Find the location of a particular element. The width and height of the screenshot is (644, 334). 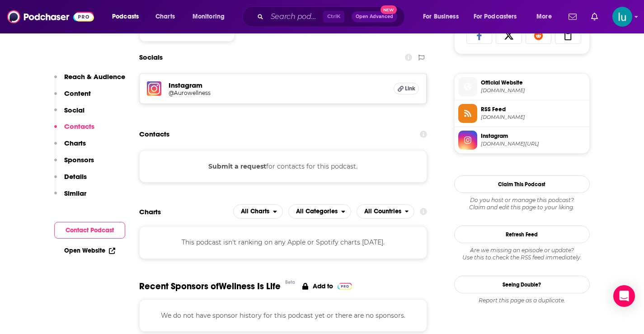

span: Logged in as lusodano is located at coordinates (622, 17).